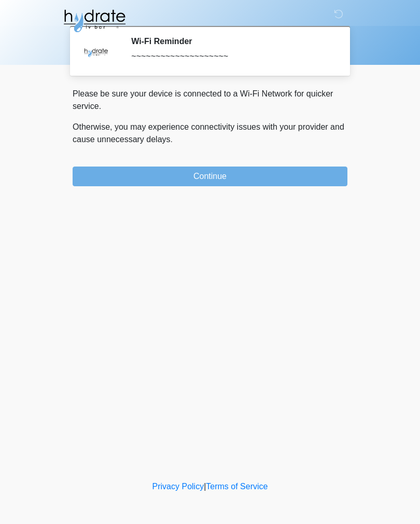 The height and width of the screenshot is (524, 420). What do you see at coordinates (210, 134) in the screenshot?
I see `p: Otherwise, you may experience connectivity issues with your provider and cause unnecessary delays` at bounding box center [210, 134].